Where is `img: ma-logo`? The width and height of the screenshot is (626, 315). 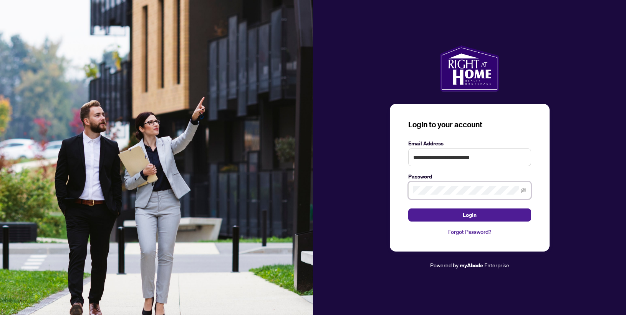
img: ma-logo is located at coordinates (469, 68).